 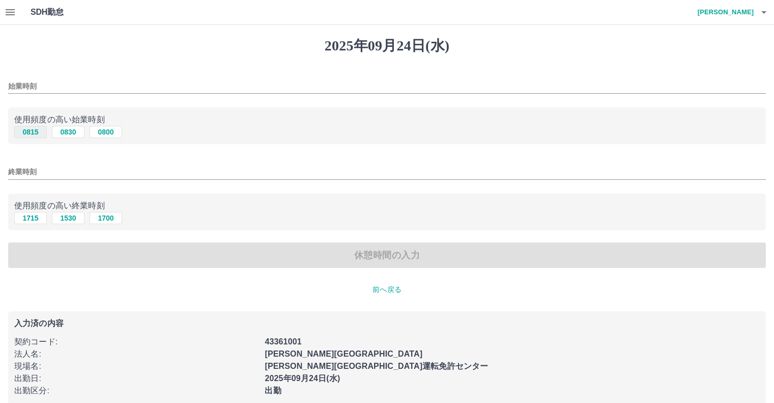 What do you see at coordinates (68, 132) in the screenshot?
I see `button: 0830` at bounding box center [68, 132].